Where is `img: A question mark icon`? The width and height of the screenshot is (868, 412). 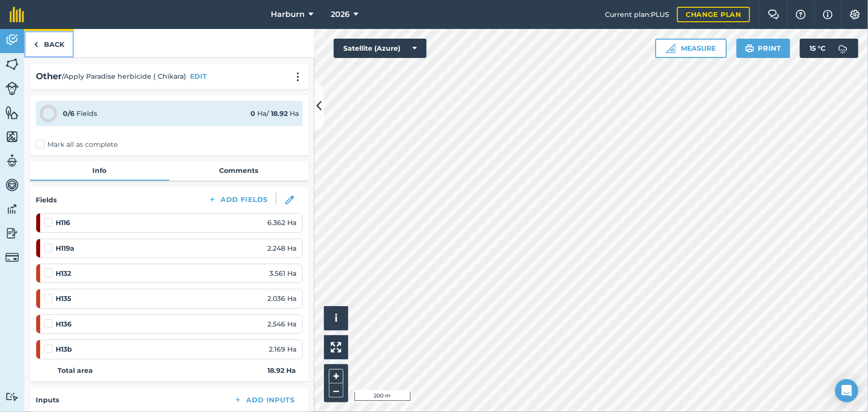 img: A question mark icon is located at coordinates (801, 14).